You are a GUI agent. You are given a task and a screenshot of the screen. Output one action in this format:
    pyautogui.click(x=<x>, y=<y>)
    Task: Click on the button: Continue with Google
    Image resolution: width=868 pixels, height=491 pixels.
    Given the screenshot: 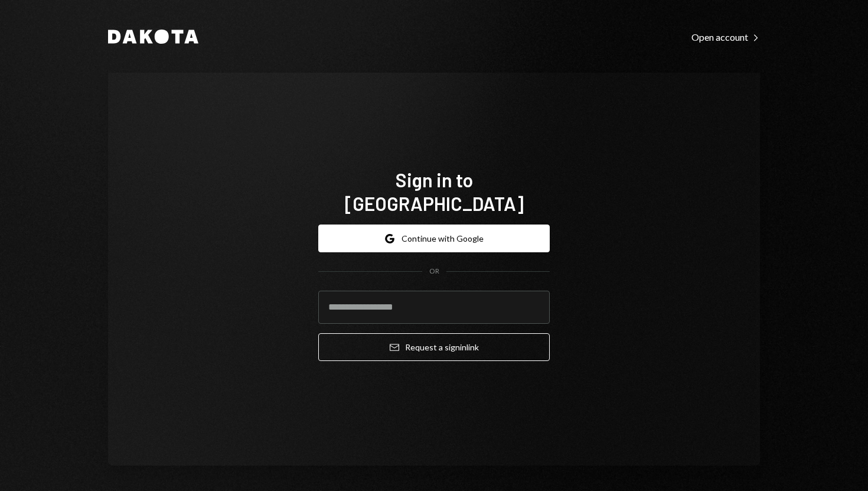 What is the action you would take?
    pyautogui.click(x=434, y=238)
    